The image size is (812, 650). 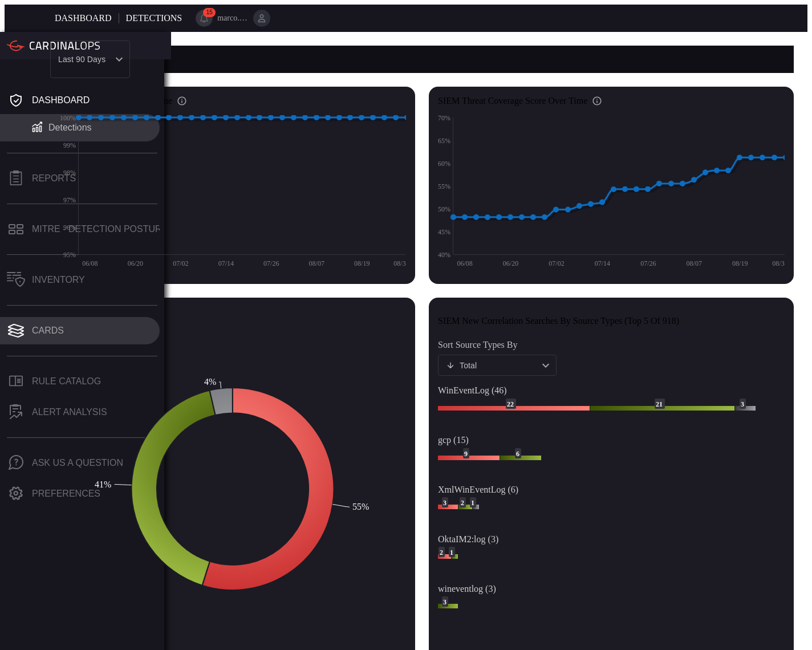 What do you see at coordinates (70, 172) in the screenshot?
I see `text: 98%` at bounding box center [70, 172].